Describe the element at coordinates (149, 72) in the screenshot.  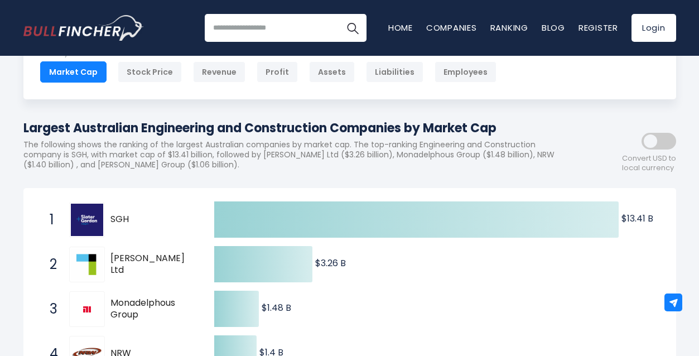
I see `div: Stock Price` at that location.